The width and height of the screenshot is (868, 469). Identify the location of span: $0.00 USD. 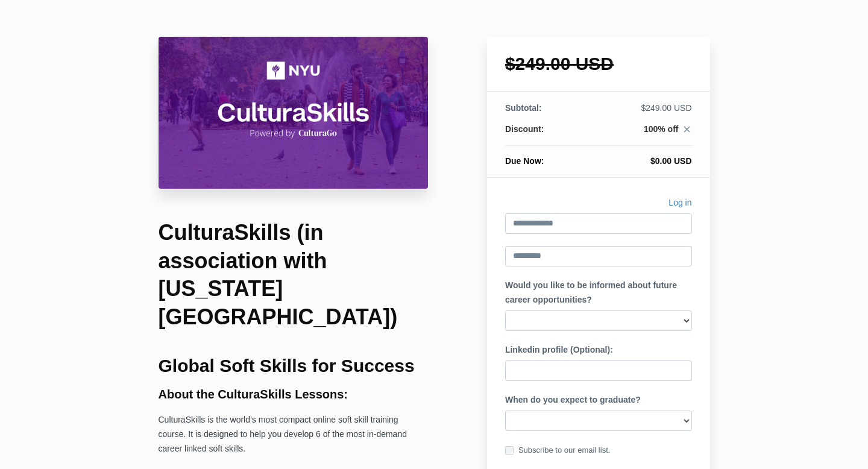
(671, 161).